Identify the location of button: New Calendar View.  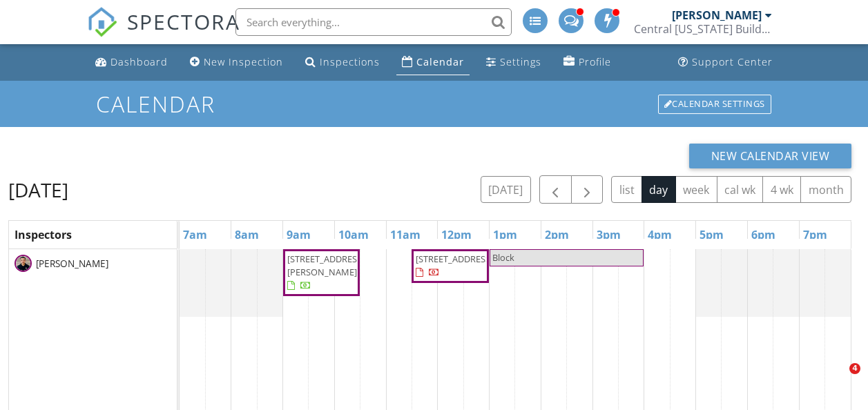
(770, 156).